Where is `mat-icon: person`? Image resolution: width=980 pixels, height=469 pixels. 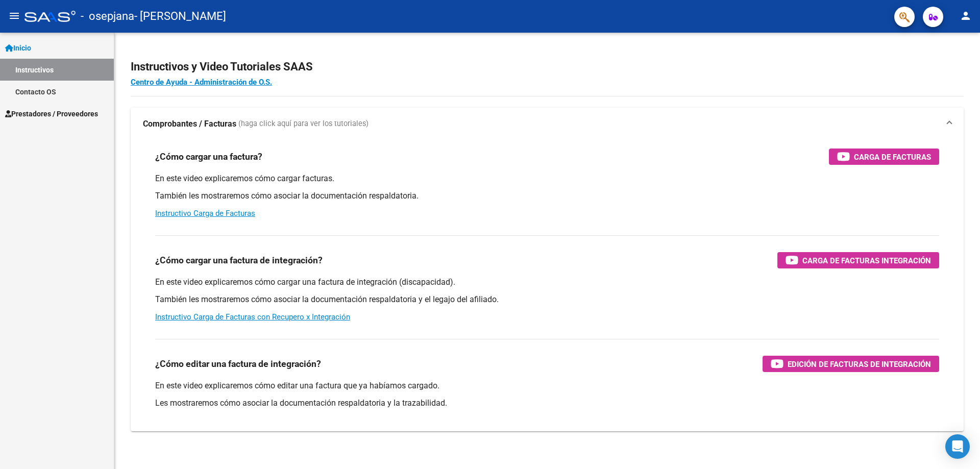 mat-icon: person is located at coordinates (966, 16).